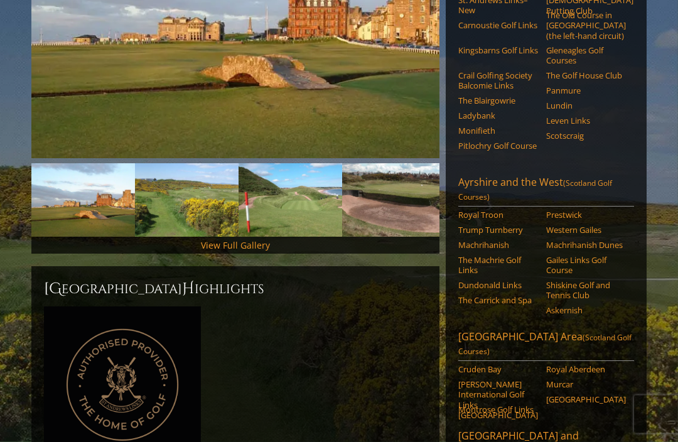 The height and width of the screenshot is (442, 678). Describe the element at coordinates (498, 215) in the screenshot. I see `a: Royal Troon` at that location.